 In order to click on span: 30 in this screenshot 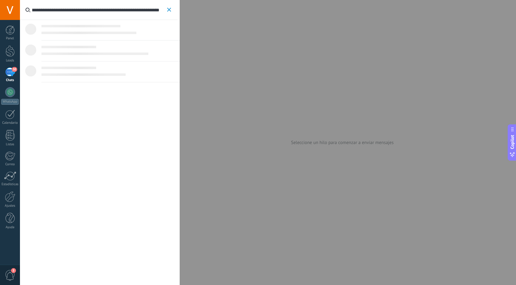, I will do `click(14, 69)`.